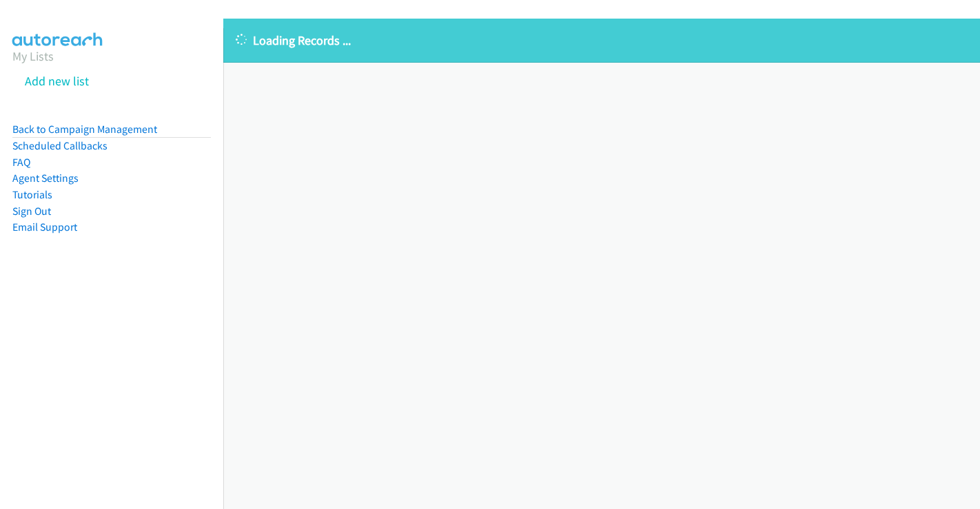 The image size is (980, 509). Describe the element at coordinates (45, 227) in the screenshot. I see `a: Email Support` at that location.